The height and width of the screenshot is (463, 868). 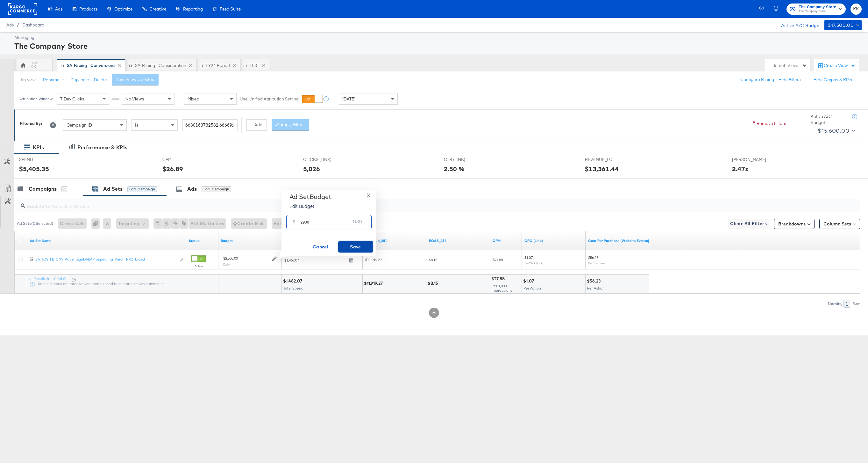 What do you see at coordinates (595, 281) in the screenshot?
I see `div: $56.23` at bounding box center [595, 281].